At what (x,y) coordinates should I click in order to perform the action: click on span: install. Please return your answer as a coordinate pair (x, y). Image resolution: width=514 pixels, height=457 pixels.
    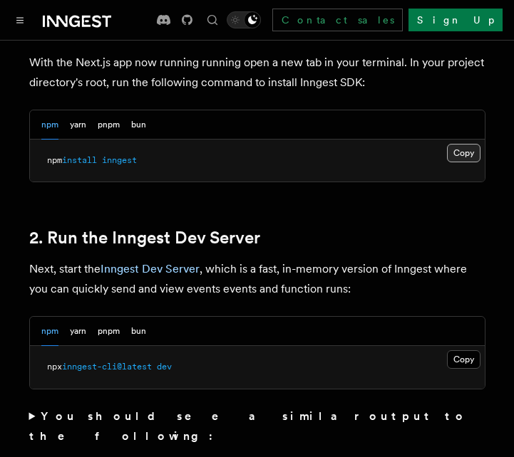
    Looking at the image, I should click on (79, 160).